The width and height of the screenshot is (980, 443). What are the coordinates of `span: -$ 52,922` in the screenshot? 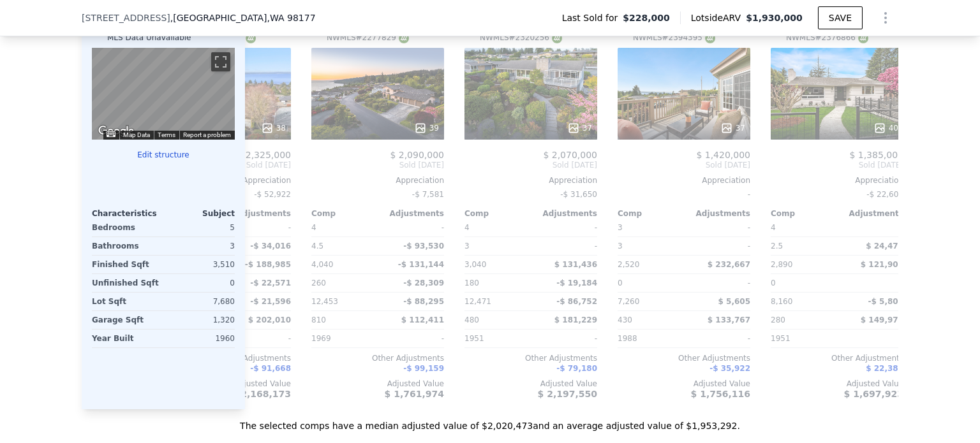 It's located at (273, 195).